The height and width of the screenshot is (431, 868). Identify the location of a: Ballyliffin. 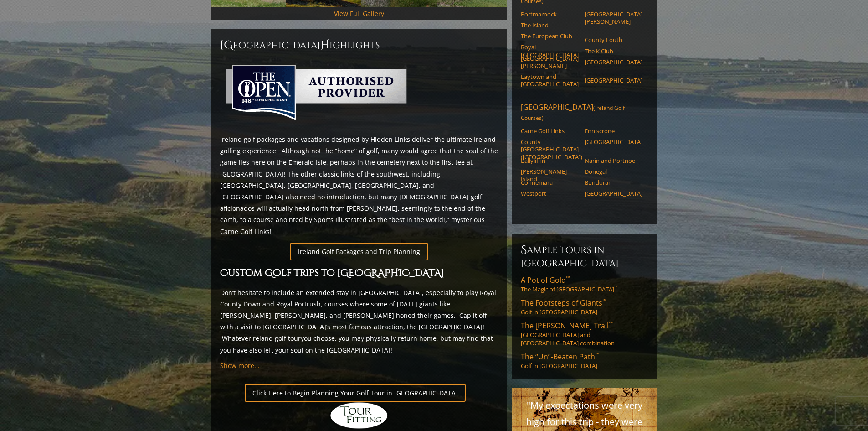
(550, 161).